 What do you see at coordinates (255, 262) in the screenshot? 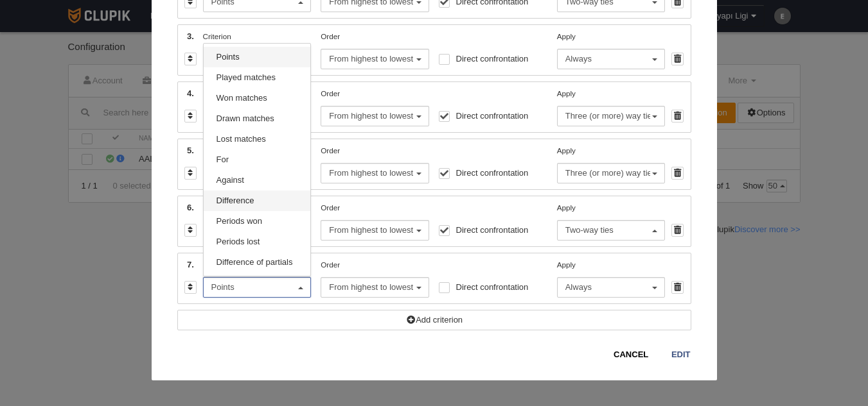
I see `span: Difference of partials` at bounding box center [255, 262].